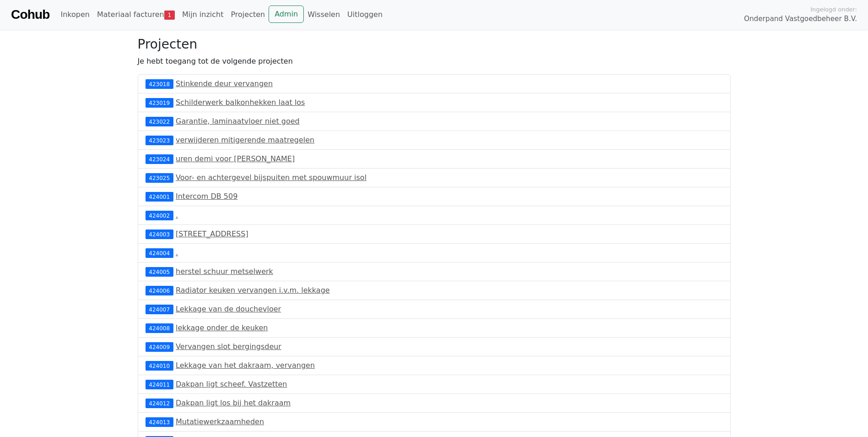  Describe the element at coordinates (228, 308) in the screenshot. I see `a: Lekkage van de douchevloer` at that location.